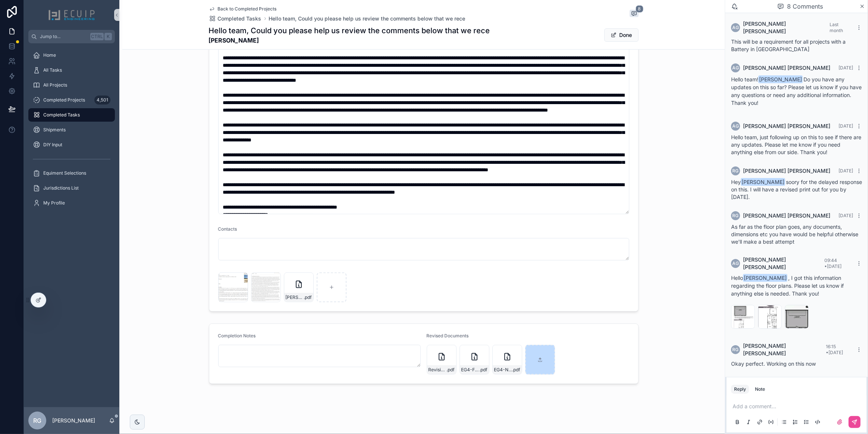 The height and width of the screenshot is (434, 868). I want to click on span: Revised Documents, so click(448, 336).